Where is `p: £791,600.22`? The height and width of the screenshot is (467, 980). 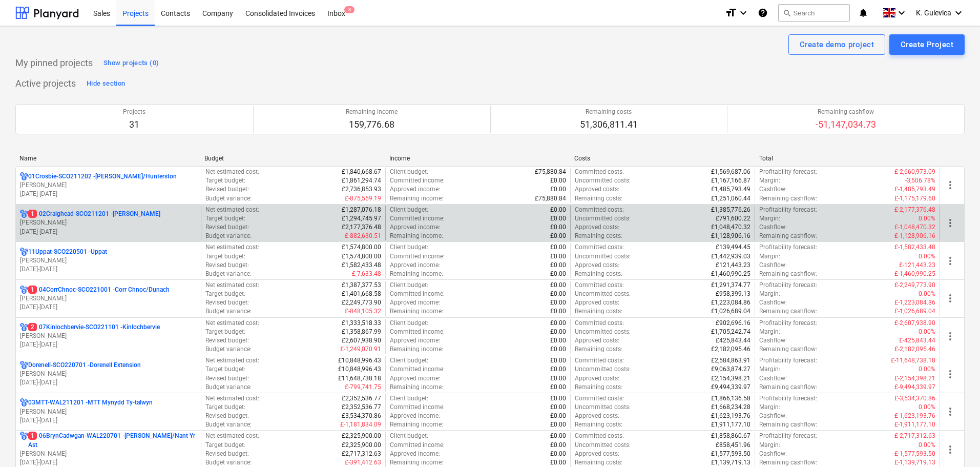
p: £791,600.22 is located at coordinates (733, 218).